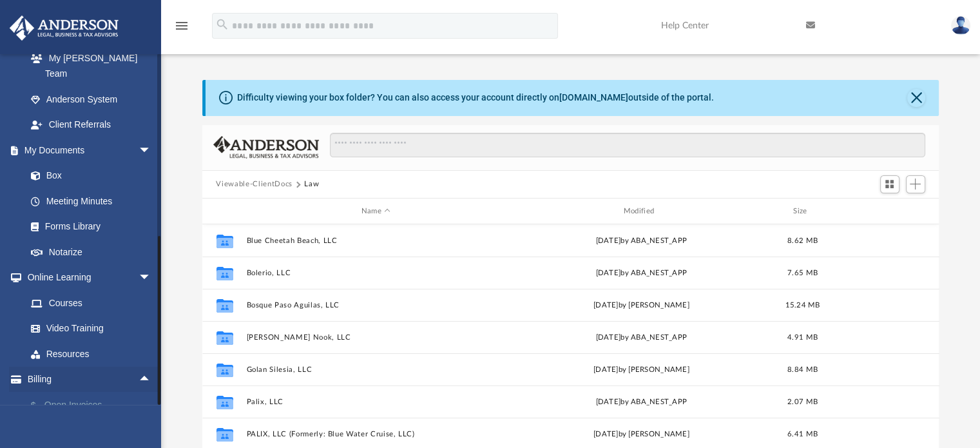 Image resolution: width=980 pixels, height=448 pixels. Describe the element at coordinates (94, 405) in the screenshot. I see `a: $Open Invoices` at that location.